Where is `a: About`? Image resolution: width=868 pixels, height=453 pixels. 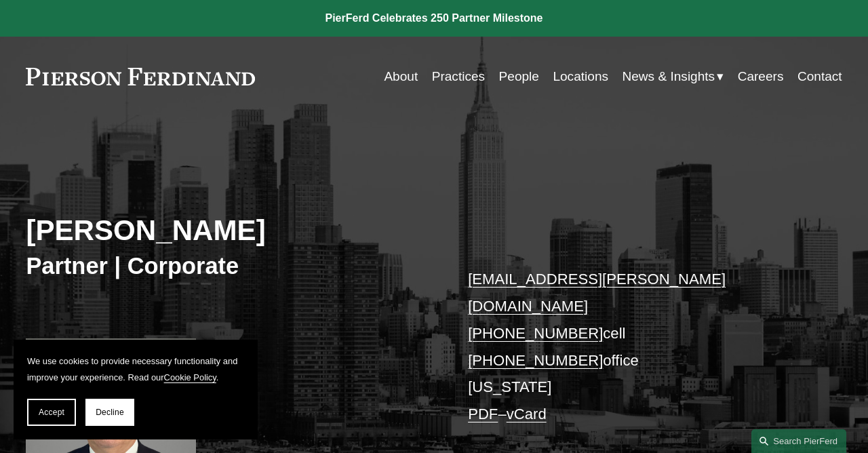 a: About is located at coordinates (401, 76).